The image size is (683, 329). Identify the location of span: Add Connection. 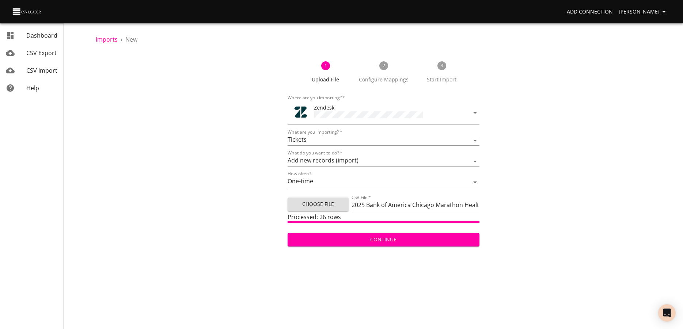
(590, 12).